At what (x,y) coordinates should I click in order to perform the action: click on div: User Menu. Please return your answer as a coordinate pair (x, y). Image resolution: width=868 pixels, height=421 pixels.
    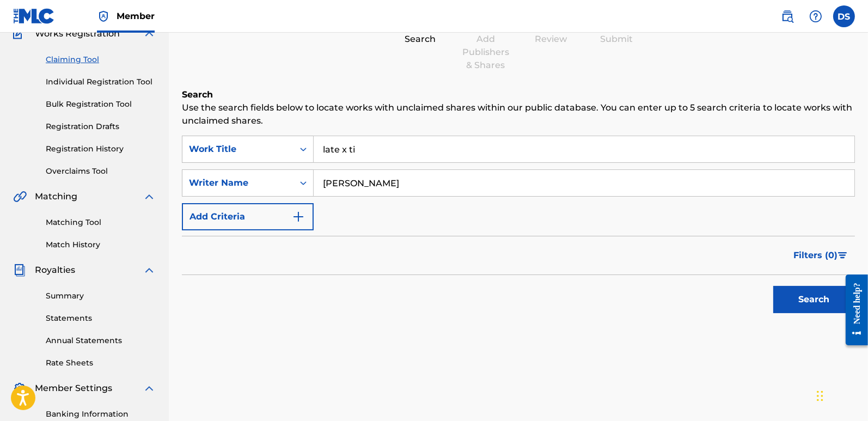
    Looking at the image, I should click on (844, 16).